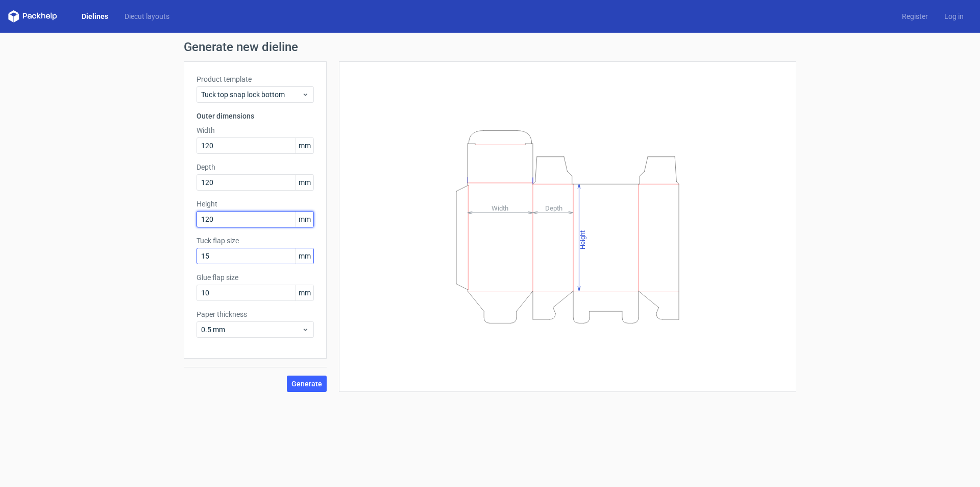 The width and height of the screenshot is (980, 487). Describe the element at coordinates (147, 16) in the screenshot. I see `a: Diecut layouts` at that location.